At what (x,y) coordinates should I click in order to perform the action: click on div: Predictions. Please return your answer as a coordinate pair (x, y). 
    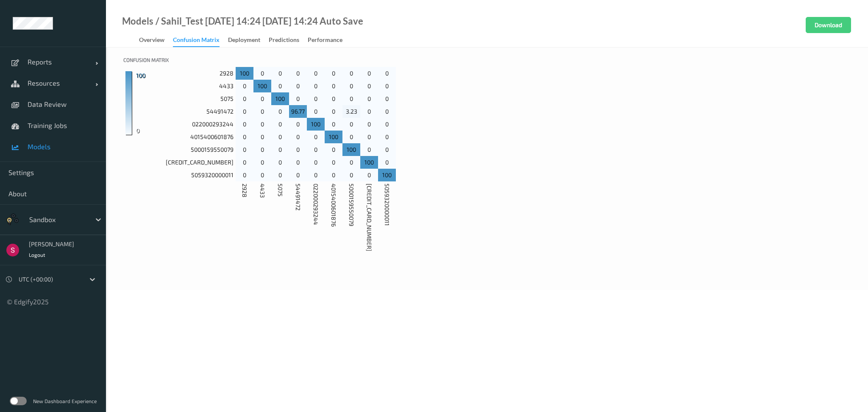
    Looking at the image, I should click on (284, 41).